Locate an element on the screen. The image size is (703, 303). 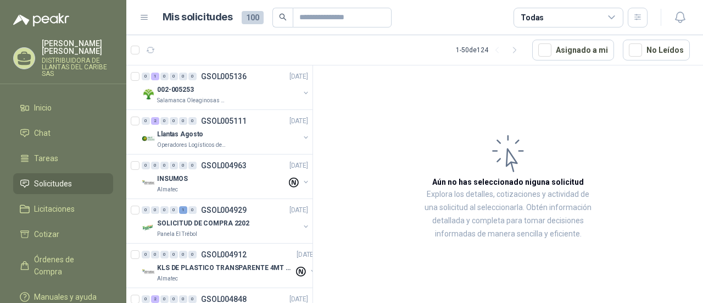
span: search is located at coordinates (283, 17).